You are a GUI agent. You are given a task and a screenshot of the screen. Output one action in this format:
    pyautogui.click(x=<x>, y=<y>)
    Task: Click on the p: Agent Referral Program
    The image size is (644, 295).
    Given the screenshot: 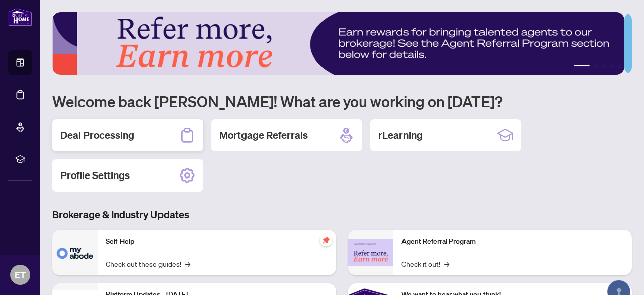 What is the action you would take?
    pyautogui.click(x=513, y=242)
    